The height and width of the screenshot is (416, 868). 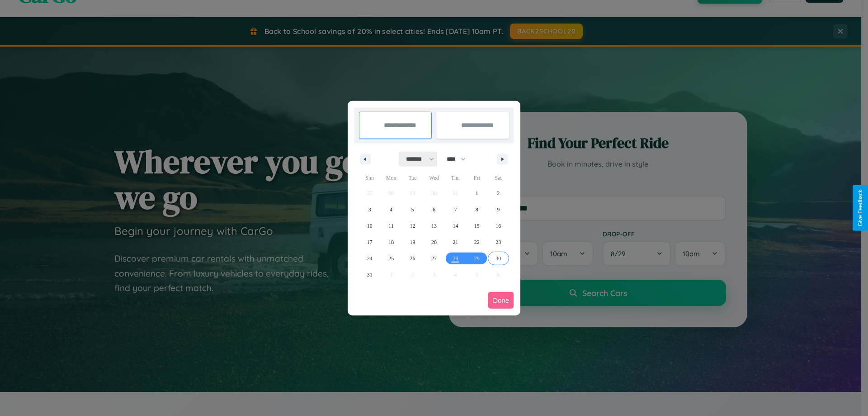 I want to click on button: 19, so click(x=413, y=242).